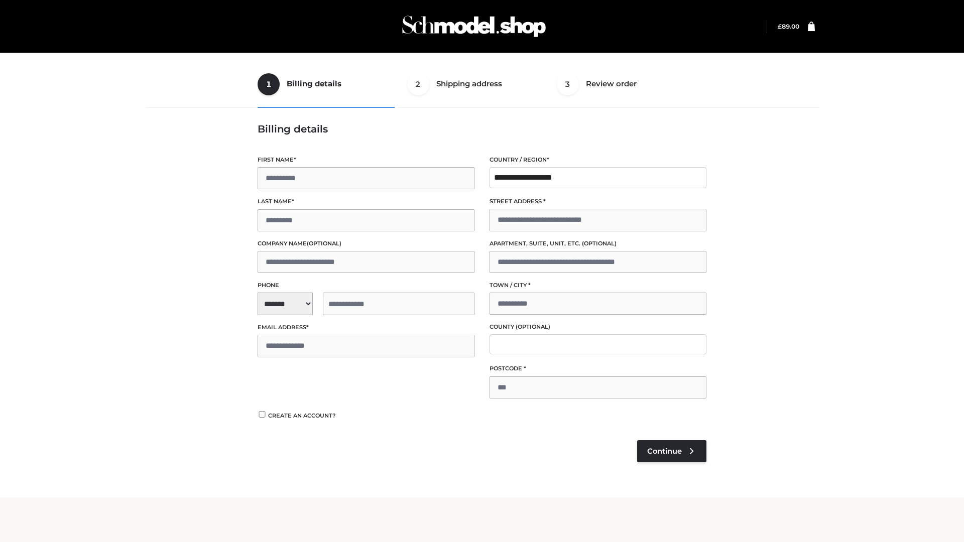 The width and height of the screenshot is (964, 542). What do you see at coordinates (598, 160) in the screenshot?
I see `label: Country / Region` at bounding box center [598, 160].